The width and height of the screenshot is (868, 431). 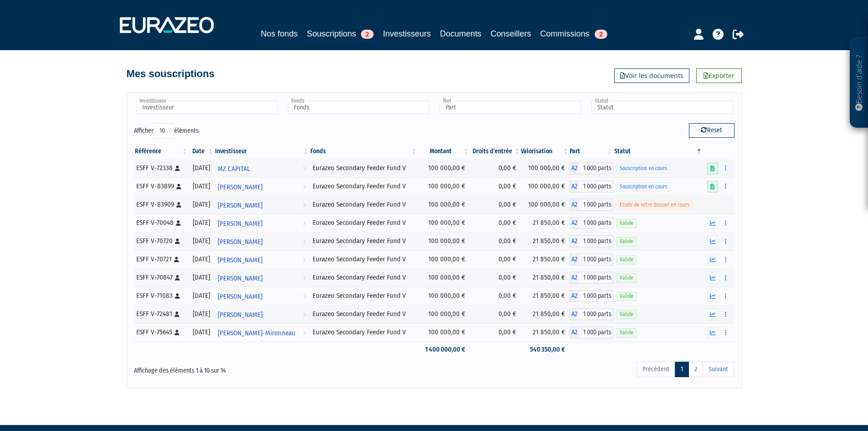 What do you see at coordinates (166, 131) in the screenshot?
I see `label: Afficher éléments` at bounding box center [166, 131].